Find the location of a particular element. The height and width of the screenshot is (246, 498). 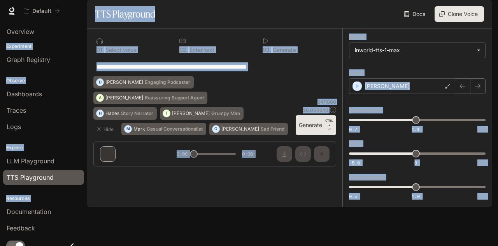

button: Clone Voice is located at coordinates (459, 14).